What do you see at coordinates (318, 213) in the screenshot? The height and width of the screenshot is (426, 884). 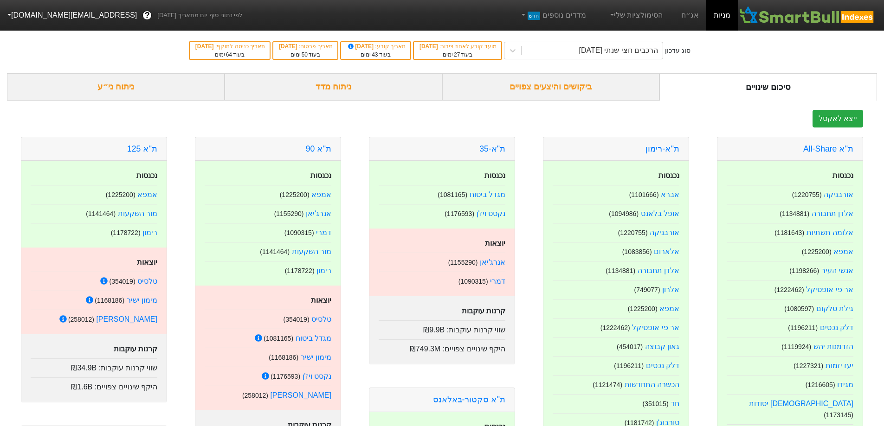 I see `a: אנרג'יאן` at bounding box center [318, 213].